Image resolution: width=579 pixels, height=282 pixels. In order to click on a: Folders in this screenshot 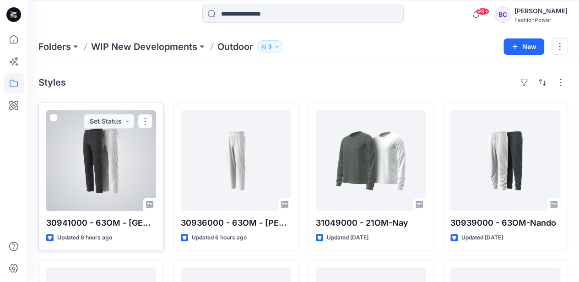, I will do `click(54, 47)`.